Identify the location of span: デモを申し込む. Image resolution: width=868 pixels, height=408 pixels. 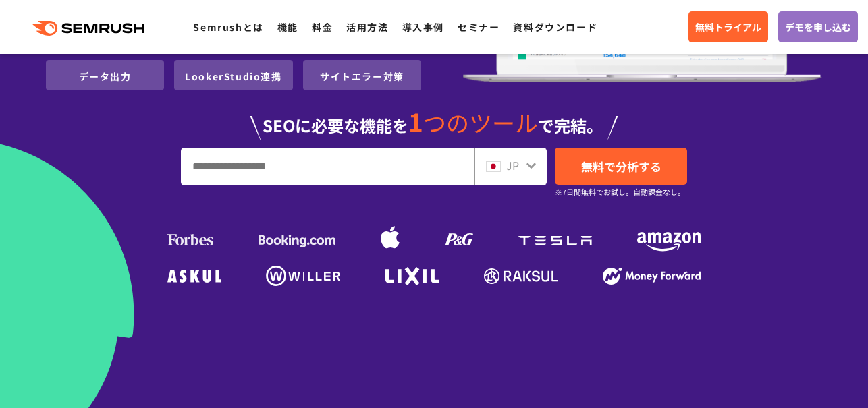
(819, 27).